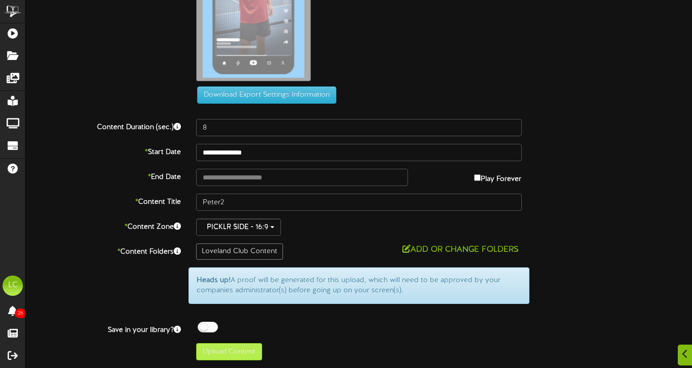 The image size is (692, 368). I want to click on button: PICKLR SIDE - 16:9, so click(238, 227).